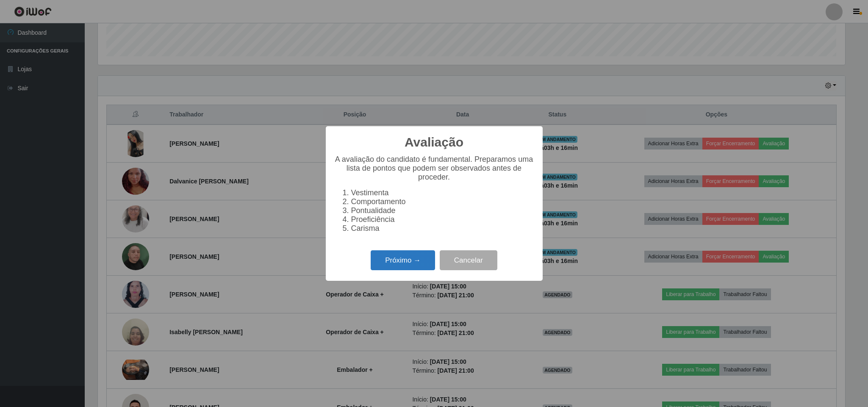 Image resolution: width=868 pixels, height=407 pixels. I want to click on li: Vestimenta, so click(443, 193).